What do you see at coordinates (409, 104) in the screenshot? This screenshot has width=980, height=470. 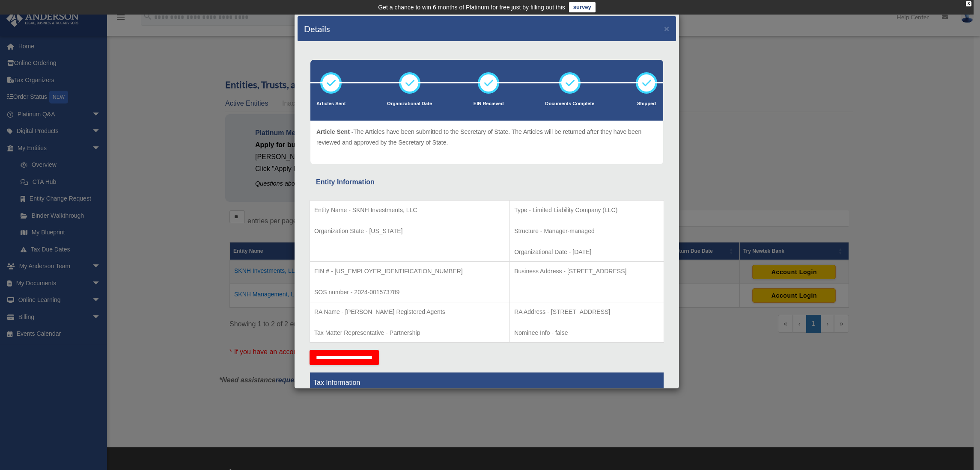 I see `p: Organizational Date` at bounding box center [409, 104].